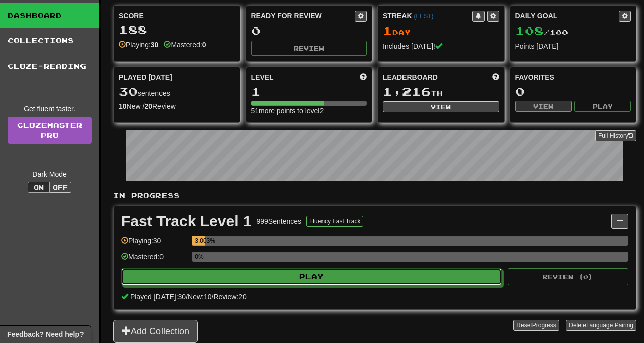  What do you see at coordinates (61, 187) in the screenshot?
I see `button: Off` at bounding box center [61, 187].